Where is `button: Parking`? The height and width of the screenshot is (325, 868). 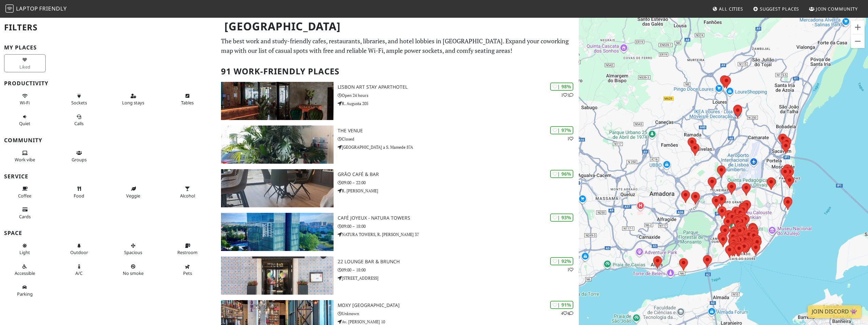 button: Parking is located at coordinates (25, 290).